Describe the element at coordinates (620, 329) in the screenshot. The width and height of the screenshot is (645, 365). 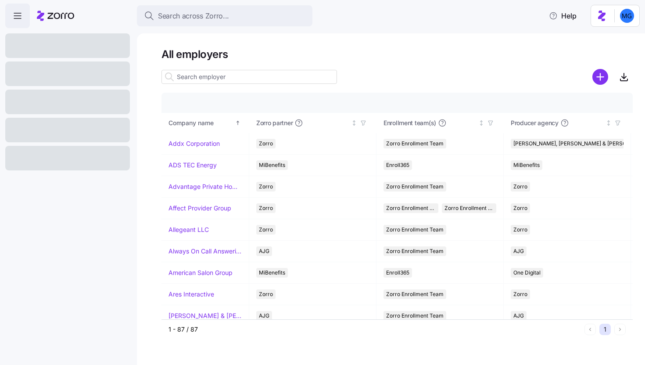
I see `button: Next page` at that location.